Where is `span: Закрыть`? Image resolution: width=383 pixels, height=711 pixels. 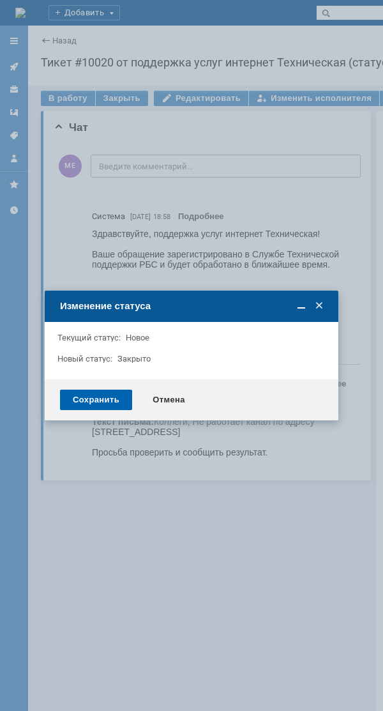
span: Закрыть is located at coordinates (319, 306).